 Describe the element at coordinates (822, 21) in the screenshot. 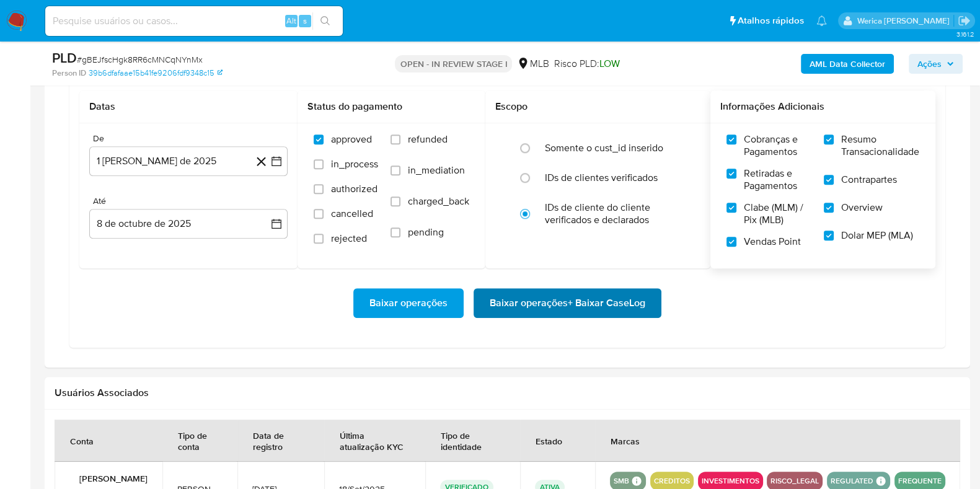

I see `a: Notificações` at that location.